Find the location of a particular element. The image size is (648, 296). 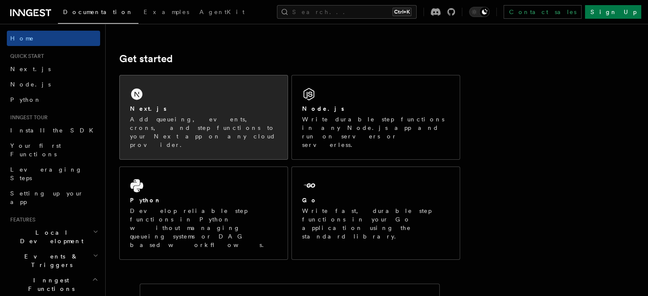

a: Sign Up is located at coordinates (613, 12).